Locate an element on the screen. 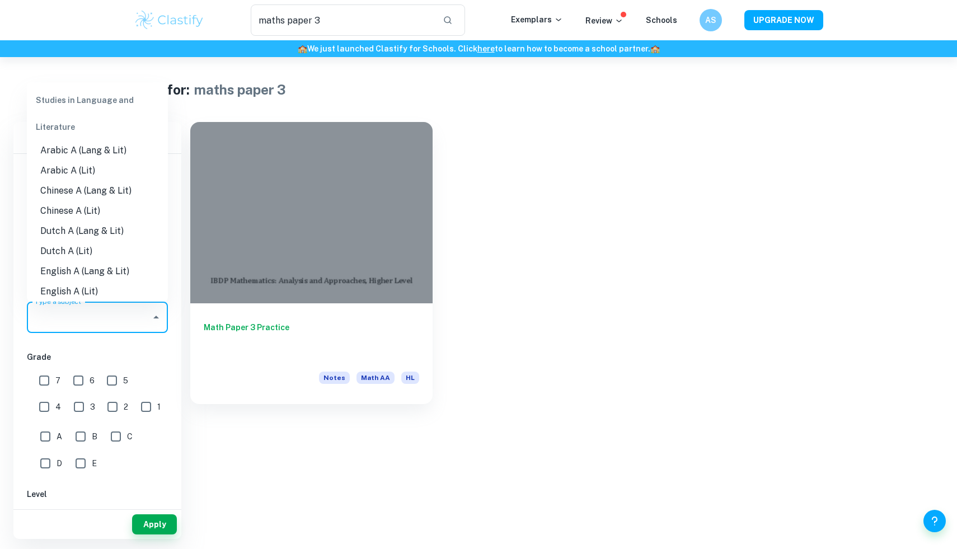  span: Notes is located at coordinates (334, 378).